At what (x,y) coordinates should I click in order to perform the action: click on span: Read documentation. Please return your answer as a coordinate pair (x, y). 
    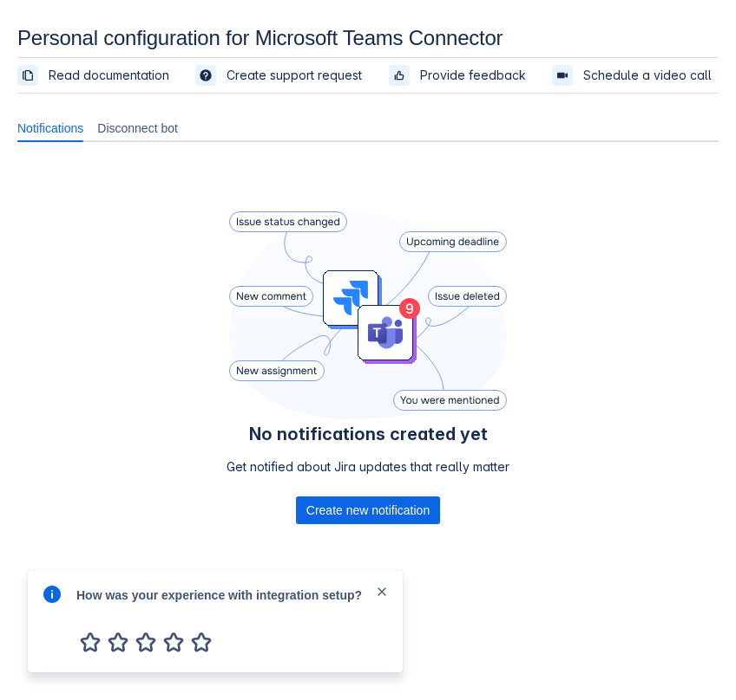
    Looking at the image, I should click on (108, 76).